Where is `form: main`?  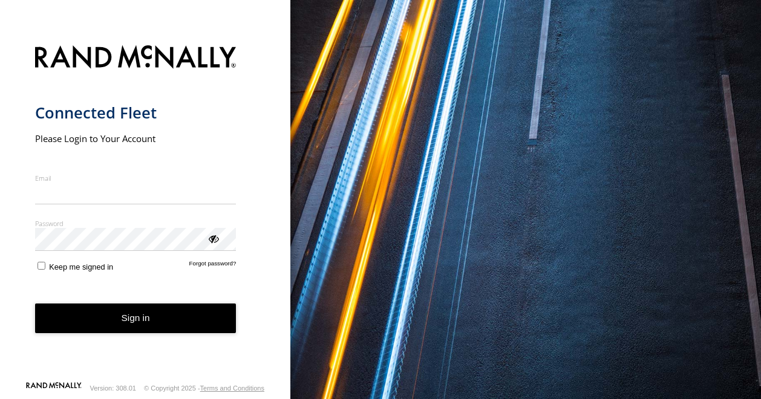
form: main is located at coordinates (145, 209).